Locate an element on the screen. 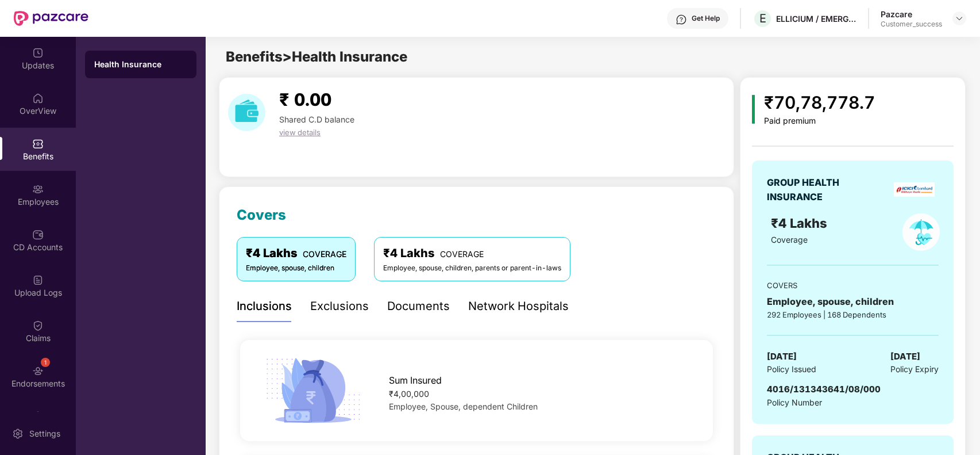 The height and width of the screenshot is (455, 980). div: Exclusions is located at coordinates (339, 306).